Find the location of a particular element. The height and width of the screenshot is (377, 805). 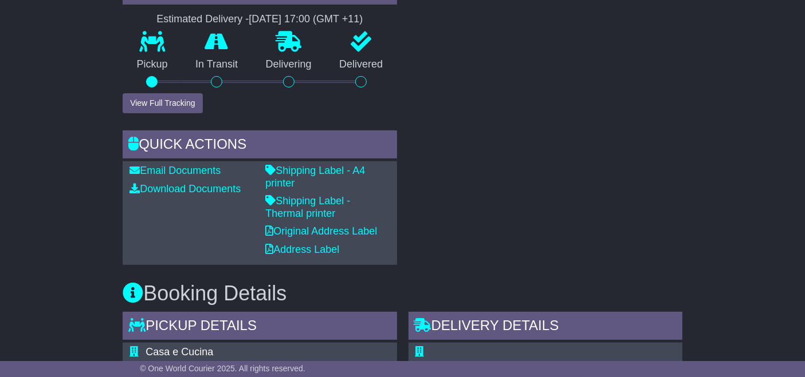

a: Address Label is located at coordinates (302, 250).